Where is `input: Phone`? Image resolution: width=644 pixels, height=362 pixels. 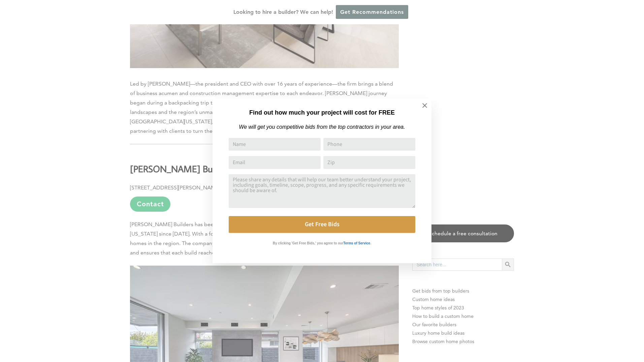
input: Phone is located at coordinates (369, 144).